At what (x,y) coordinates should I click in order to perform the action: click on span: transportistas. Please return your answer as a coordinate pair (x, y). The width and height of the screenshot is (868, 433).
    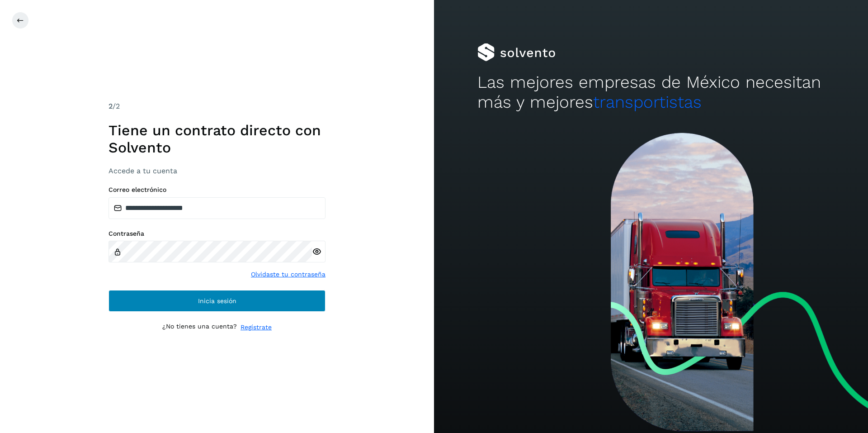
    Looking at the image, I should click on (647, 102).